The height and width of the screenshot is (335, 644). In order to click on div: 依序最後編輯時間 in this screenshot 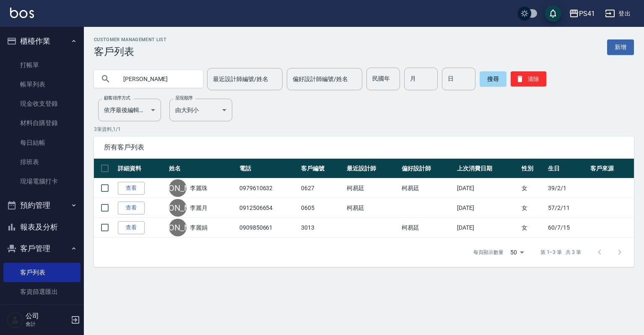, I will do `click(130, 110)`.